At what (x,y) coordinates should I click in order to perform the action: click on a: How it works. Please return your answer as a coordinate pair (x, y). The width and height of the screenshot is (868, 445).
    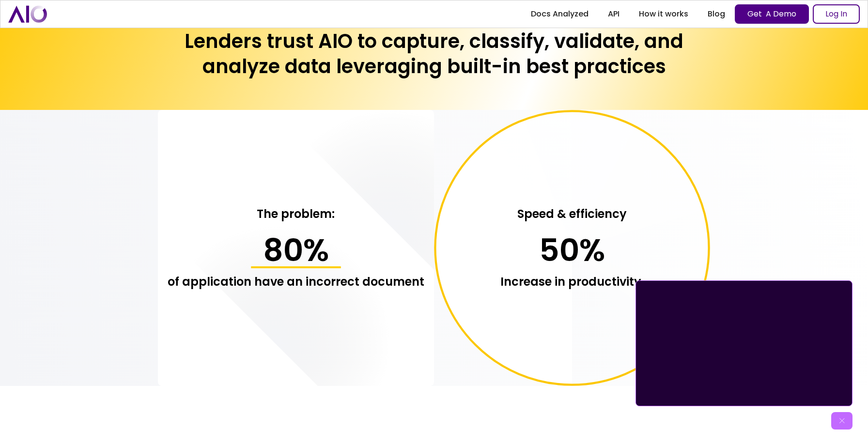
    Looking at the image, I should click on (664, 14).